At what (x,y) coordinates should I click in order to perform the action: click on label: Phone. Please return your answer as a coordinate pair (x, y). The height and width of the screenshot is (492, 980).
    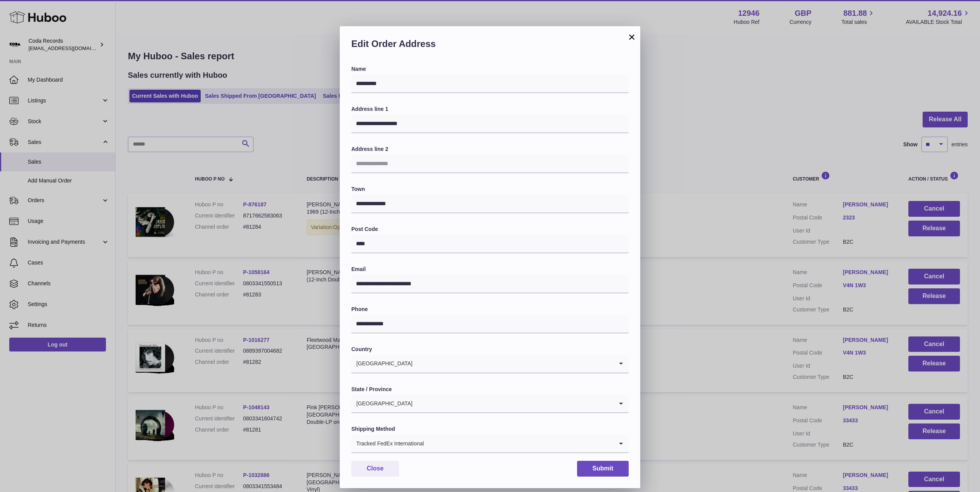
    Looking at the image, I should click on (490, 309).